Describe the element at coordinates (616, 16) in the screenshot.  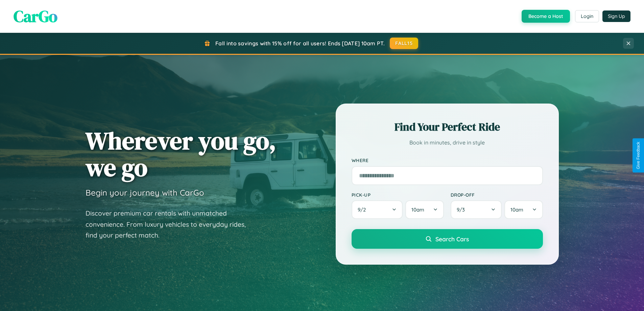
I see `button: Sign Up` at that location.